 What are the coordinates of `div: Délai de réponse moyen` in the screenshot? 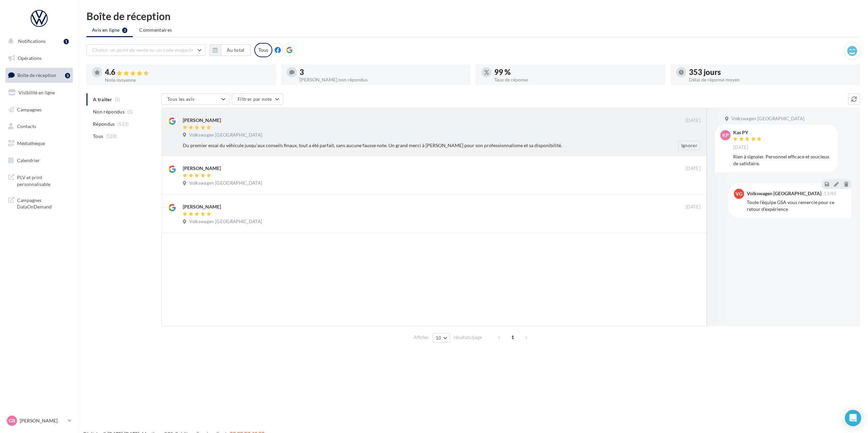 It's located at (772, 80).